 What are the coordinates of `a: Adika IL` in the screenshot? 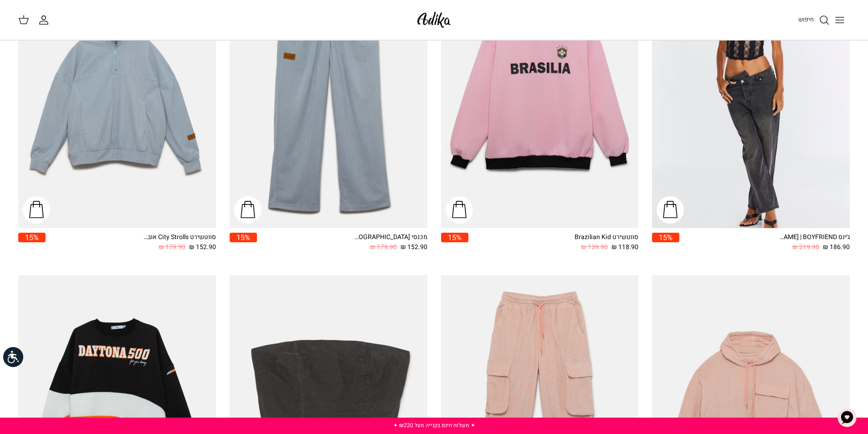 It's located at (434, 19).